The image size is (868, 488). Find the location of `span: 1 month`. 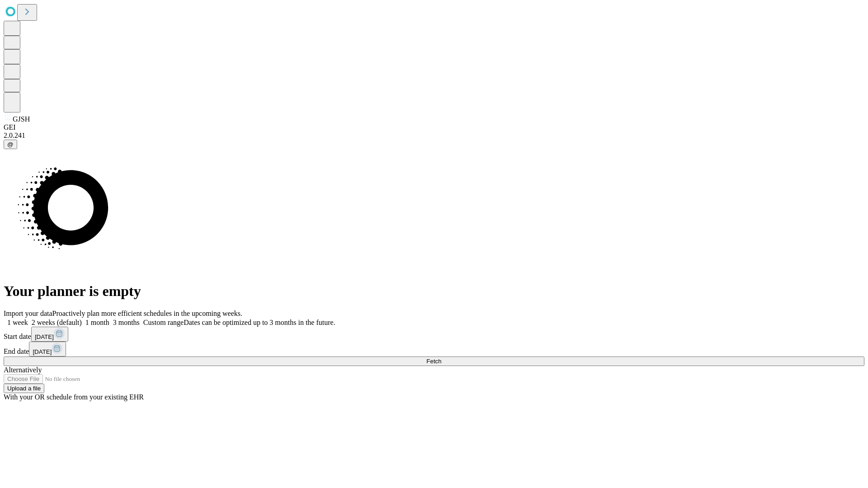

span: 1 month is located at coordinates (97, 322).